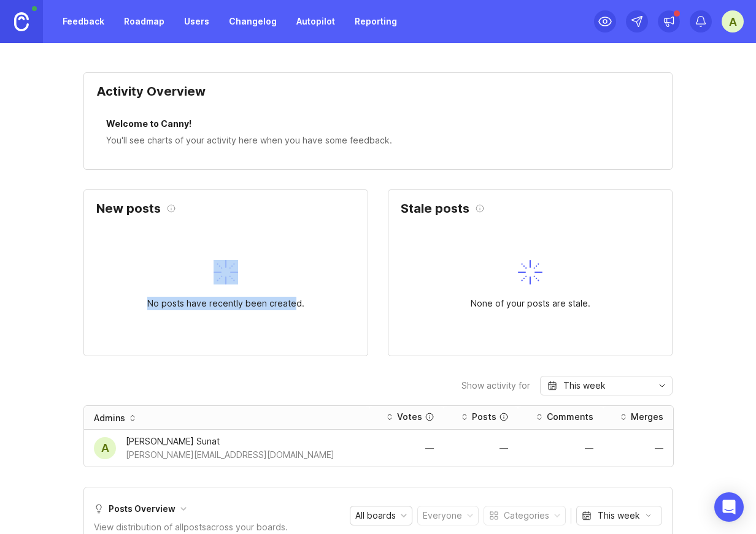 This screenshot has width=756, height=534. Describe the element at coordinates (315, 21) in the screenshot. I see `a: Autopilot` at that location.